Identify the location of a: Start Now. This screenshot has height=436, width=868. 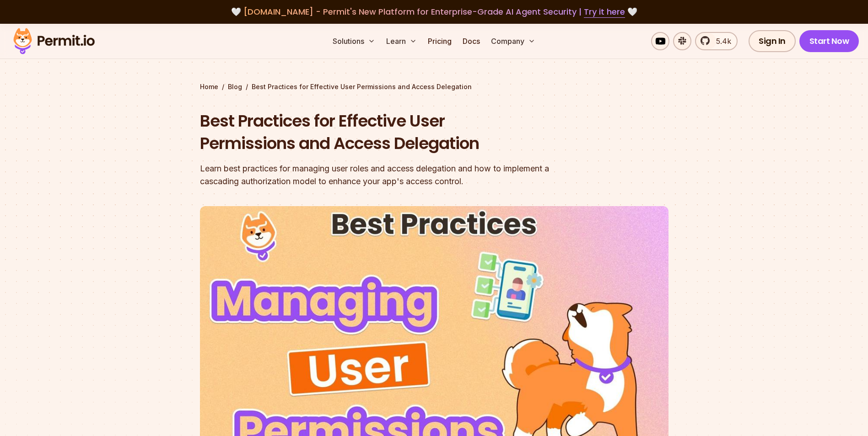
(828, 42).